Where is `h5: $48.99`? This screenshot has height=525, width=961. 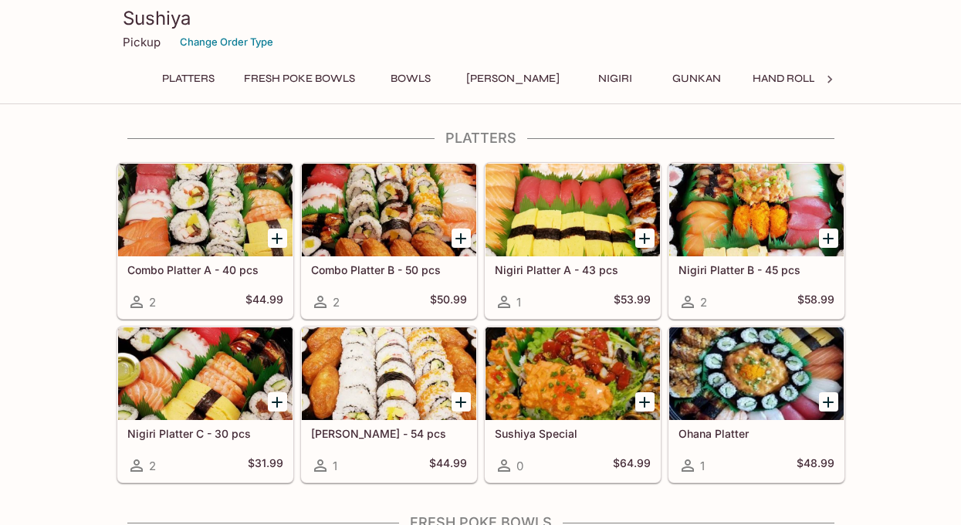
h5: $48.99 is located at coordinates (815, 465).